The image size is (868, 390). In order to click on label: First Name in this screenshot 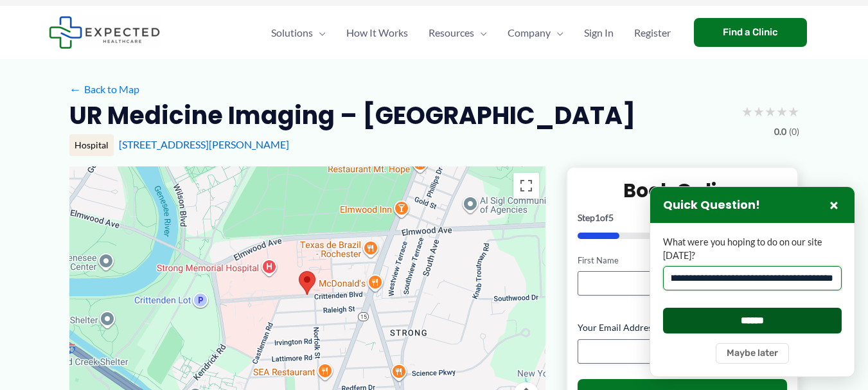, I will do `click(628, 260)`.